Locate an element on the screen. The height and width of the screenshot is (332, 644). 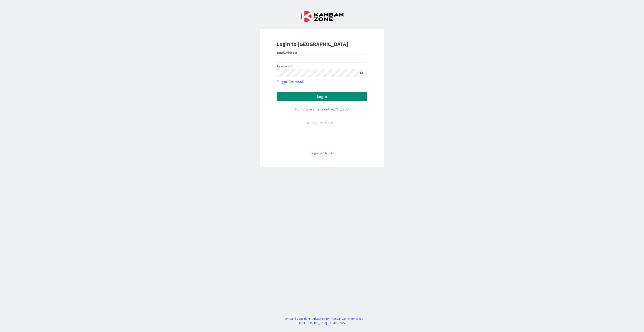
img: Kanban Zone is located at coordinates (322, 16).